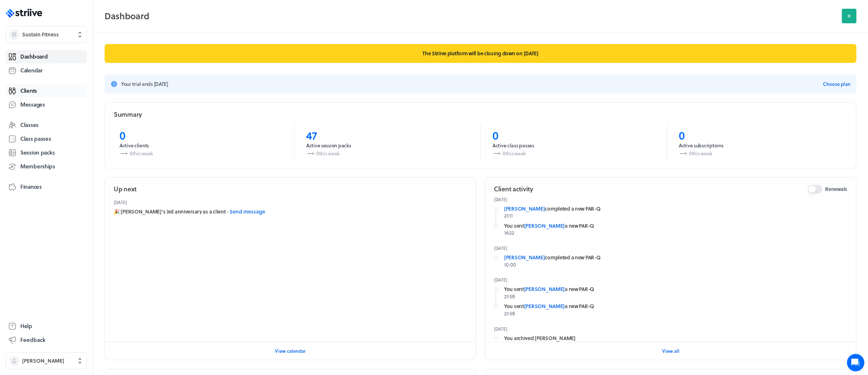 The height and width of the screenshot is (375, 868). I want to click on a: 0Active subscriptions0this week, so click(760, 143).